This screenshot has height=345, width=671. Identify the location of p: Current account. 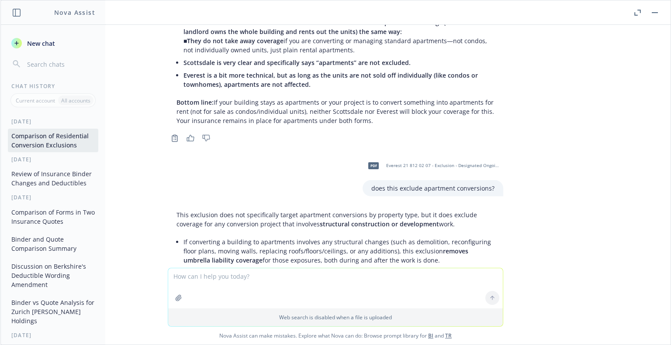
(35, 100).